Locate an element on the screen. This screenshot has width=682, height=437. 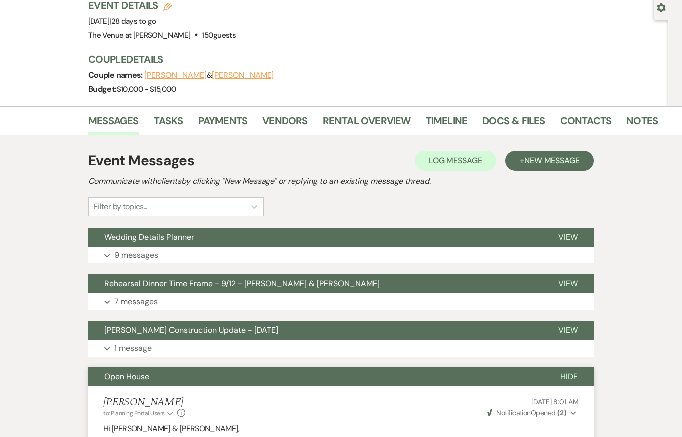
button: Log Message is located at coordinates (455, 161).